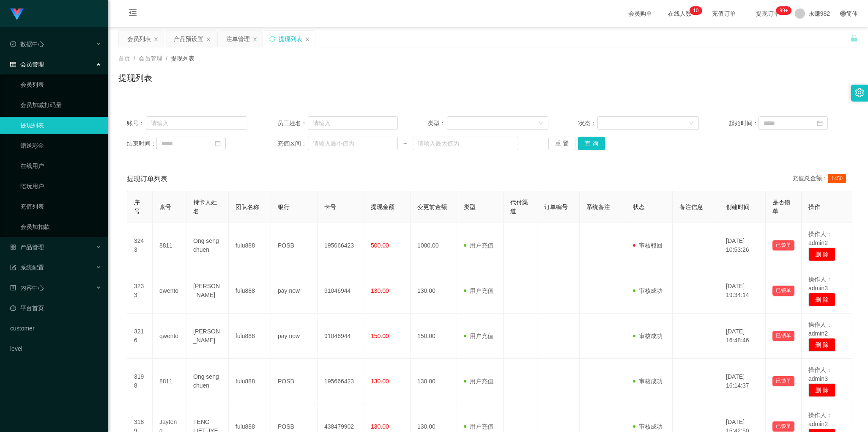  Describe the element at coordinates (61, 186) in the screenshot. I see `a: 陪玩用户` at that location.